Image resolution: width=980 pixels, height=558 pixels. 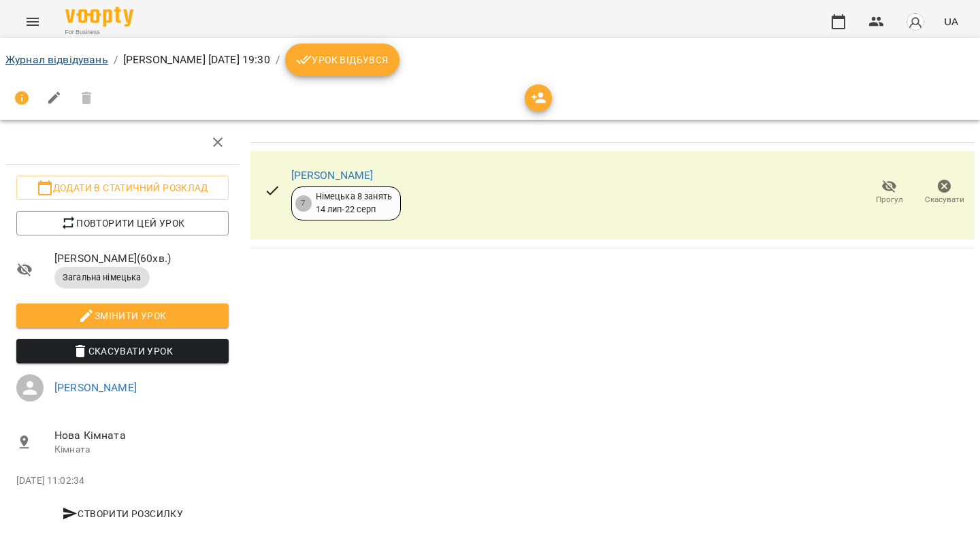 I want to click on span: Скасувати, so click(x=945, y=200).